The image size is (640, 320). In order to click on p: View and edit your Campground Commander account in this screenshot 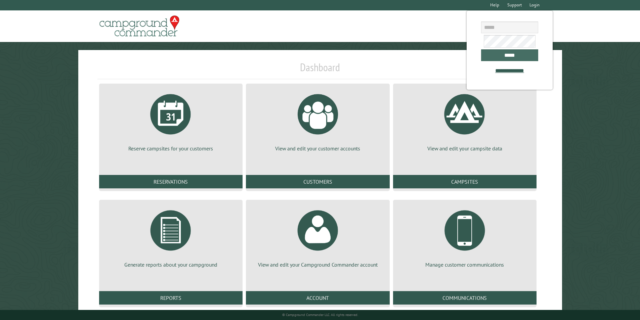, I will do `click(317, 265)`.